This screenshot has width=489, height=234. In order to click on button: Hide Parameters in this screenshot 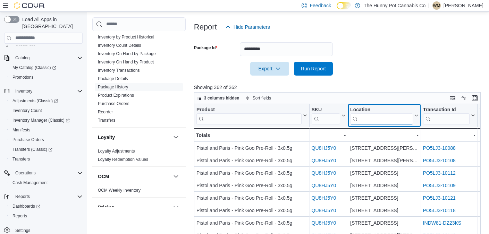, I will do `click(247, 27)`.